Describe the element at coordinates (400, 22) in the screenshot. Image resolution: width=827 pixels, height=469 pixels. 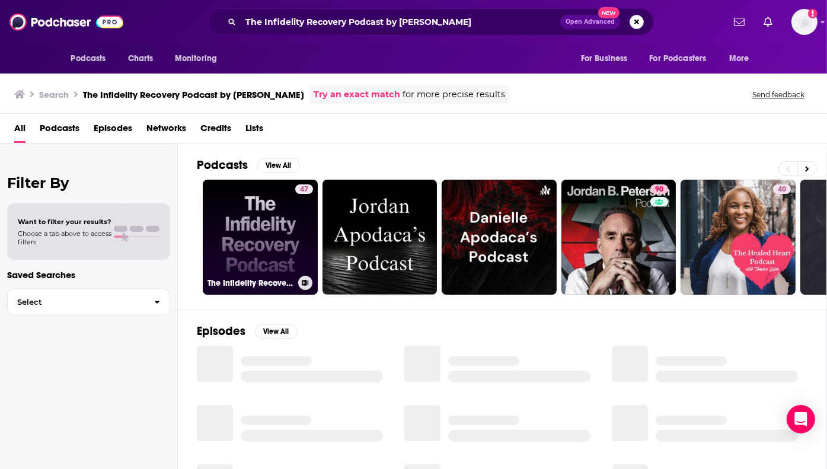
I see `input: Search podcasts, credits, & more...` at that location.